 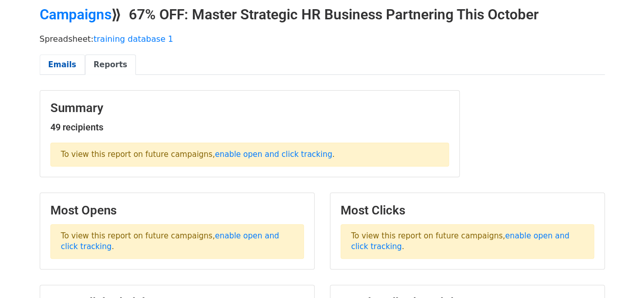 What do you see at coordinates (249, 108) in the screenshot?
I see `h3: Summary` at bounding box center [249, 108].